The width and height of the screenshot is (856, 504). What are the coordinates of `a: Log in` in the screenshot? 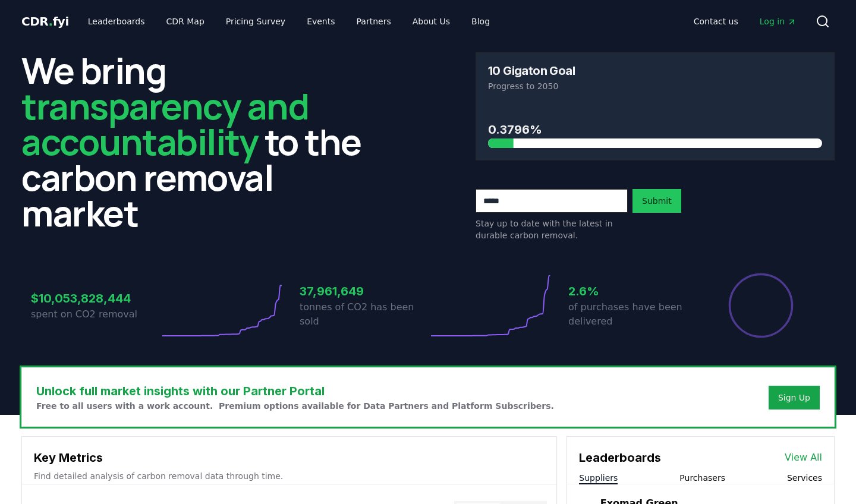 It's located at (778, 22).